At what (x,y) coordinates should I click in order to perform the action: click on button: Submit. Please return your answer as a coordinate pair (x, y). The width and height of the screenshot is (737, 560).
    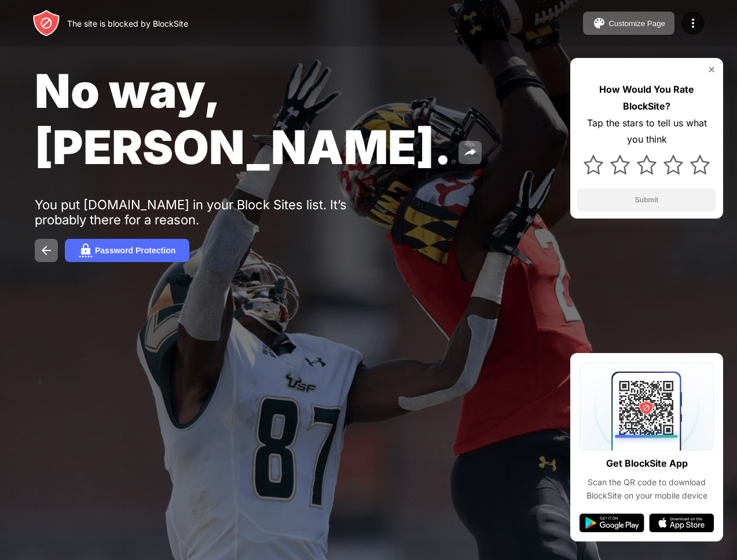
    Looking at the image, I should click on (647, 200).